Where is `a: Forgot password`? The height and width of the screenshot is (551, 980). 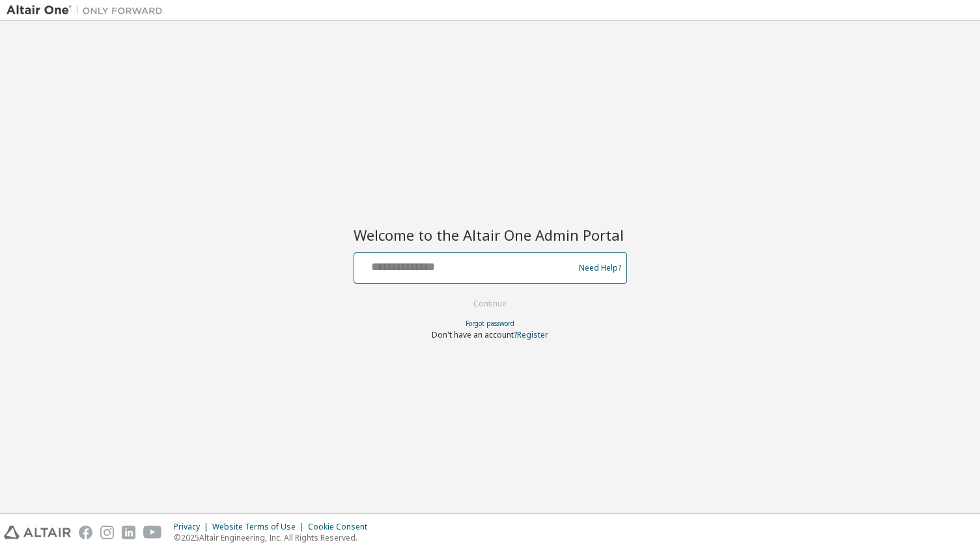
a: Forgot password is located at coordinates (490, 324).